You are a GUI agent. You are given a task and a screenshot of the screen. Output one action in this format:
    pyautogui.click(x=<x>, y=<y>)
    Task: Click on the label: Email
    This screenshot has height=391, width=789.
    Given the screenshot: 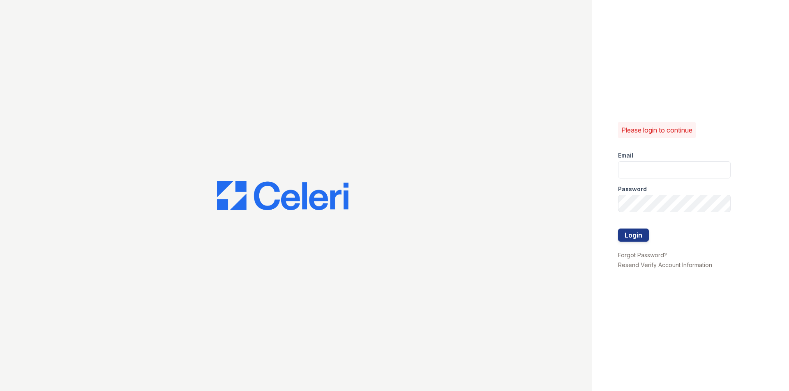 What is the action you would take?
    pyautogui.click(x=625, y=156)
    